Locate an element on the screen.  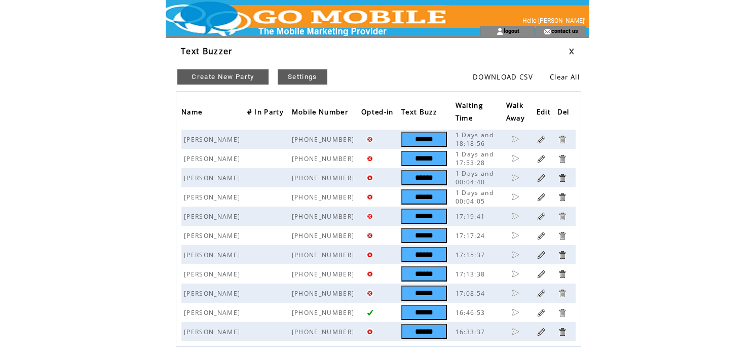
span: 16:33:37 is located at coordinates (472, 332).